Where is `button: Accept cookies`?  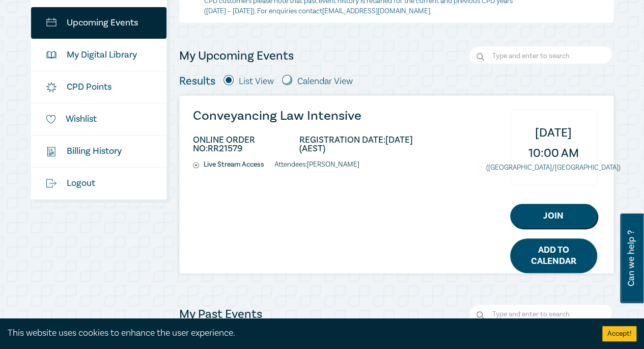 button: Accept cookies is located at coordinates (619, 334).